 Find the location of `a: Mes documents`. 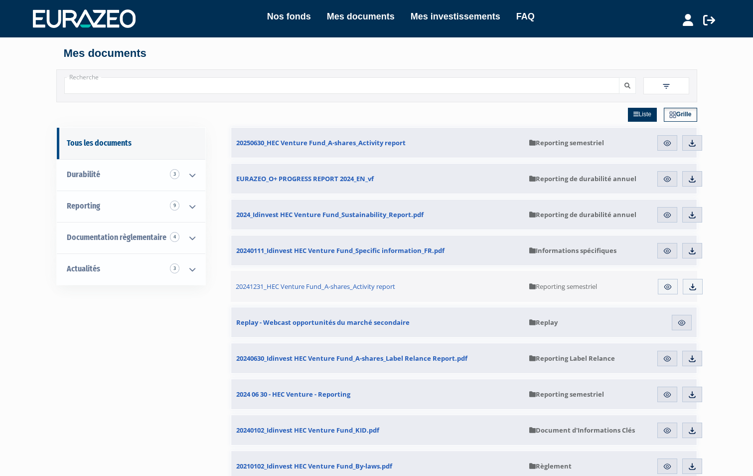

a: Mes documents is located at coordinates (361, 16).